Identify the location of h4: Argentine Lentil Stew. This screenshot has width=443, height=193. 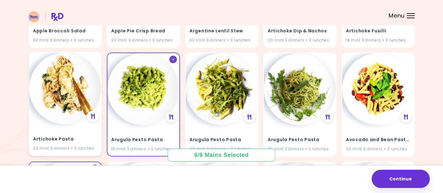
(222, 31).